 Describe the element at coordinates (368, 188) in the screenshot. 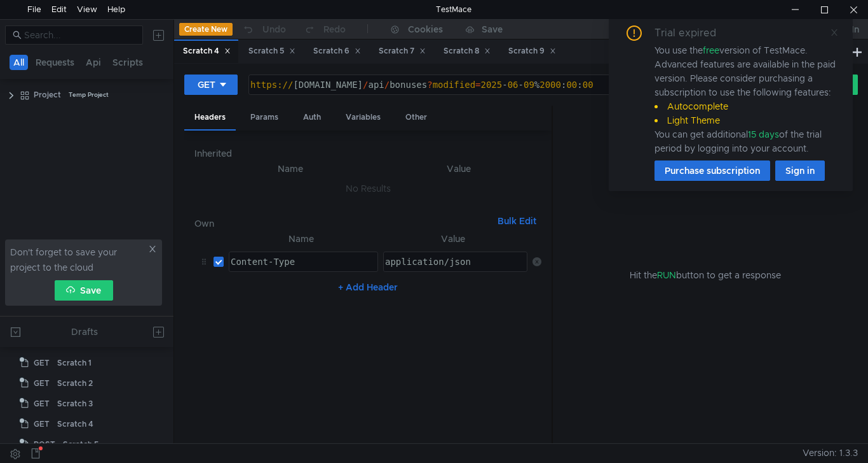

I see `nz-embed-empty: No Results` at that location.